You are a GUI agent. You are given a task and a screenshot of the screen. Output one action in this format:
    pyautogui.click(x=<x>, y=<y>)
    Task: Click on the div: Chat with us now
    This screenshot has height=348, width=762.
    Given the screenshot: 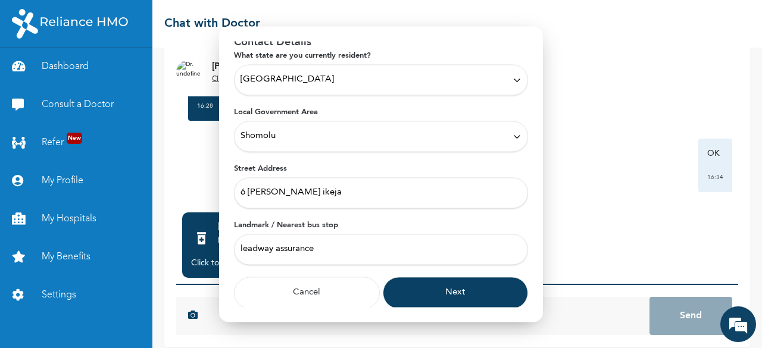 What is the action you would take?
    pyautogui.click(x=131, y=74)
    